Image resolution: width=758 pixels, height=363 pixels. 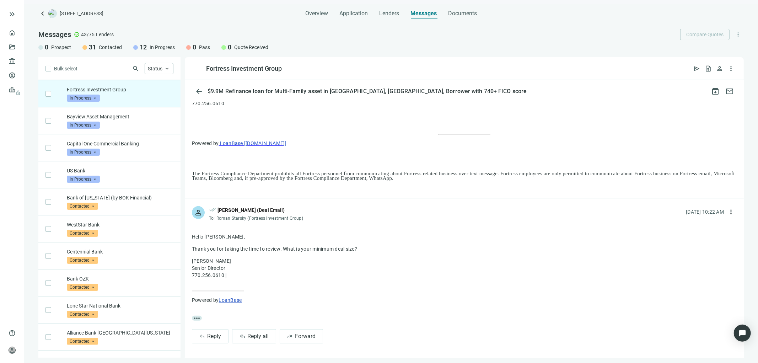 What do you see at coordinates (301, 336) in the screenshot?
I see `button: forwardForward` at bounding box center [301, 336].